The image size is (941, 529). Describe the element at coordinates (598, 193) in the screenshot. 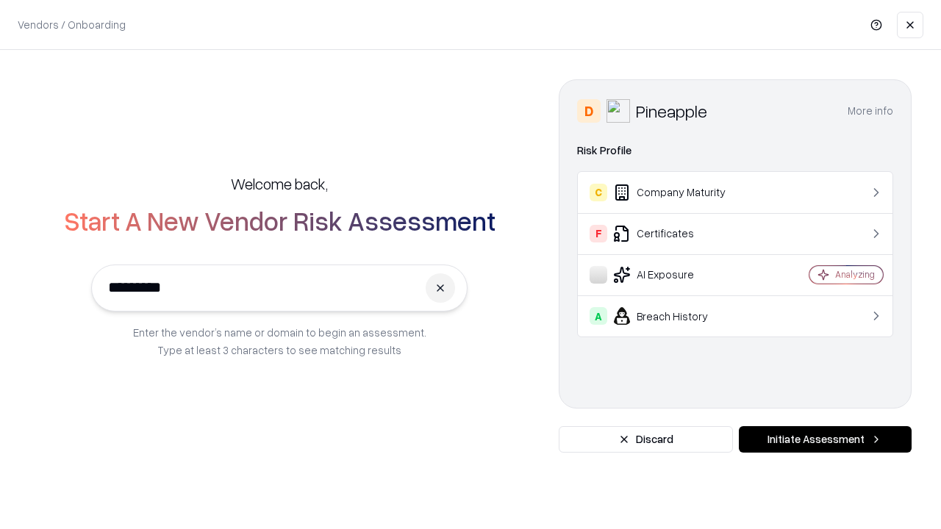

I see `div: C` at that location.